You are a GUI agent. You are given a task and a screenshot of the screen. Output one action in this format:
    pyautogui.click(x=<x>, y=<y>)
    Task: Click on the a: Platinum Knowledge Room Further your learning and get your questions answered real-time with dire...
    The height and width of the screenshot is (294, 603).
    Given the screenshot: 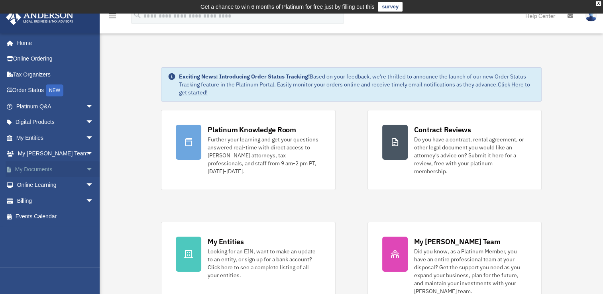 What is the action you would take?
    pyautogui.click(x=248, y=150)
    